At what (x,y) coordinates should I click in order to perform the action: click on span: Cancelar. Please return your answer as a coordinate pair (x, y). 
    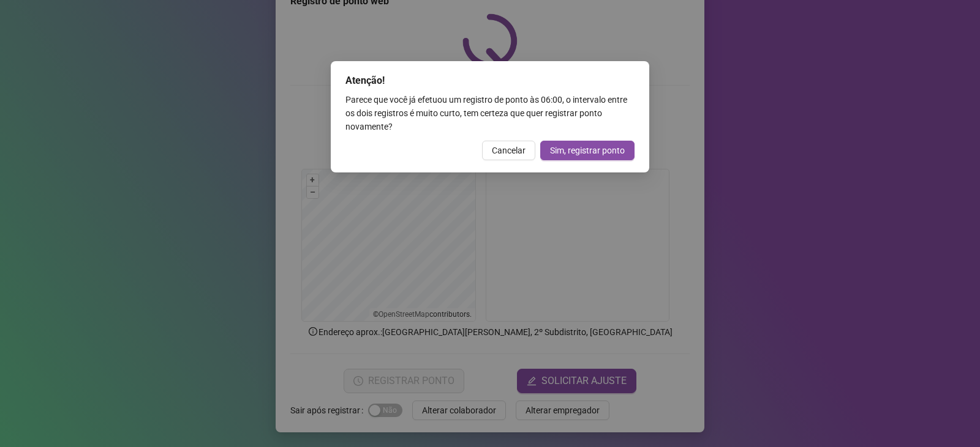
    Looking at the image, I should click on (508, 151).